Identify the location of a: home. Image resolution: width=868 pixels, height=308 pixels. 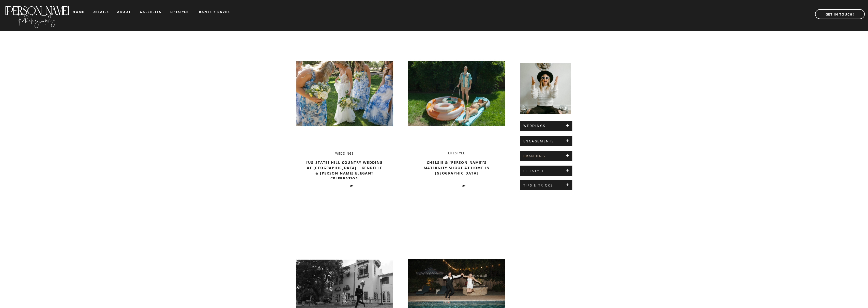
(79, 12).